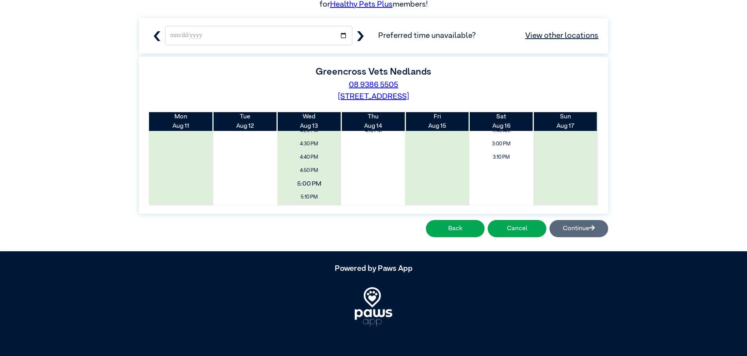 This screenshot has width=747, height=356. Describe the element at coordinates (373, 72) in the screenshot. I see `label: Greencross Vets Nedlands` at that location.